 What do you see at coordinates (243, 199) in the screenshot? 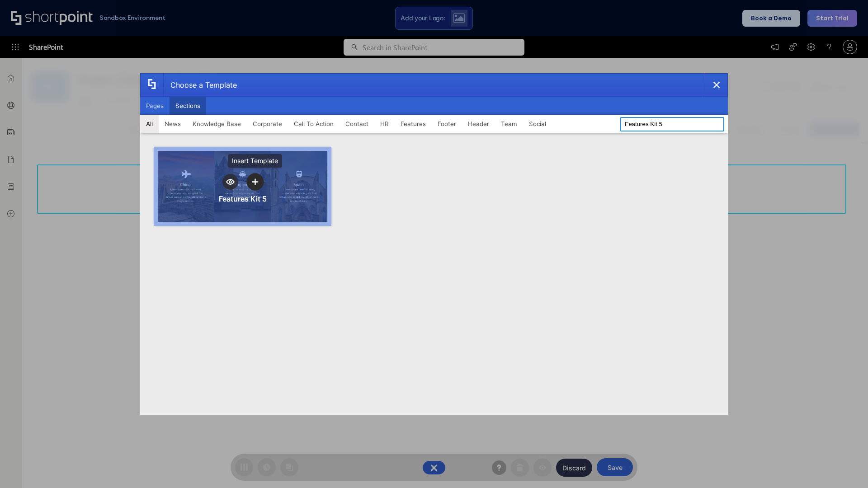
I see `div: Features Kit 5` at bounding box center [243, 199].